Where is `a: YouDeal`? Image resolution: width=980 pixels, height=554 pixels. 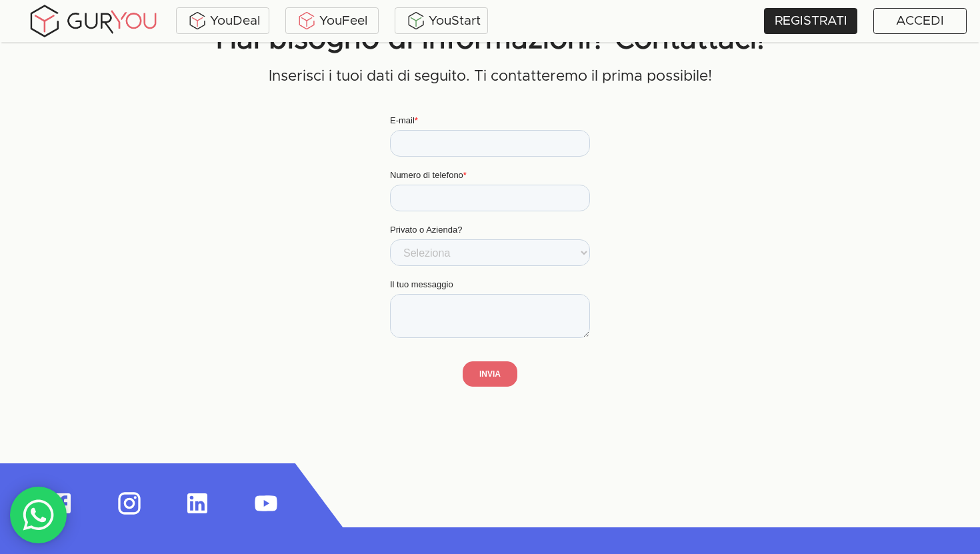 a: YouDeal is located at coordinates (223, 21).